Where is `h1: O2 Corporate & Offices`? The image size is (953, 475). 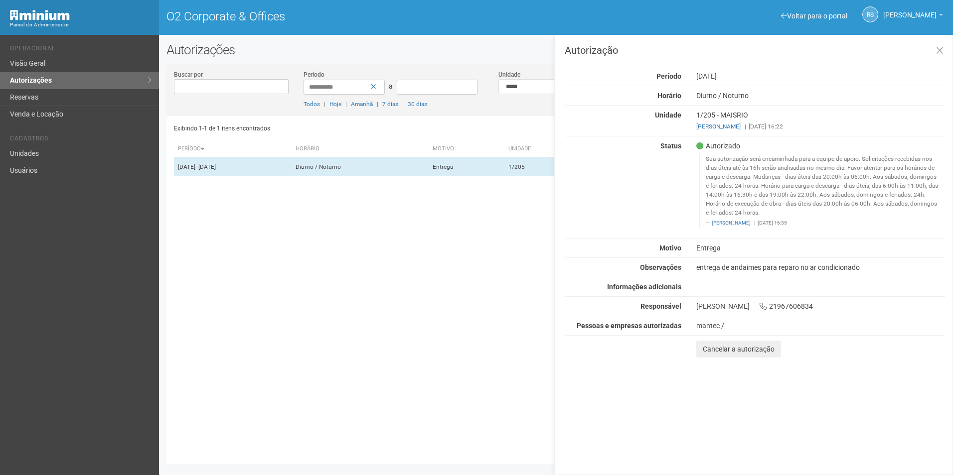
h1: O2 Corporate & Offices is located at coordinates (357, 16).